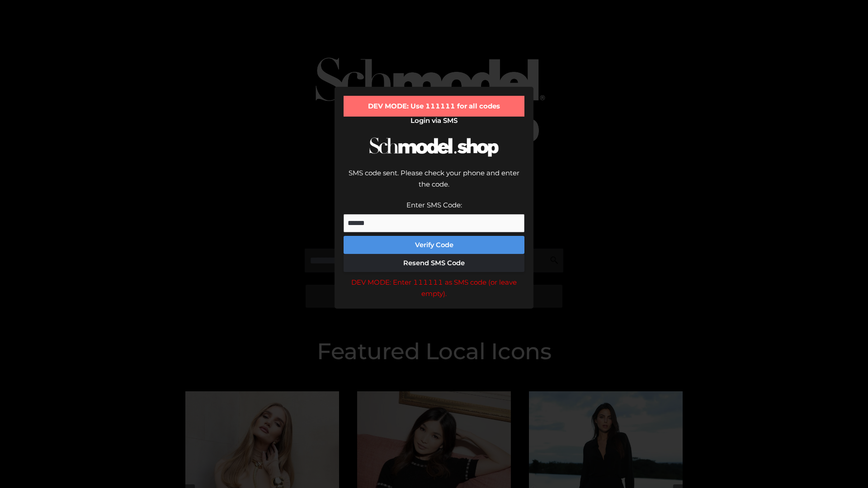 The height and width of the screenshot is (488, 868). I want to click on h2: Login via SMS, so click(434, 121).